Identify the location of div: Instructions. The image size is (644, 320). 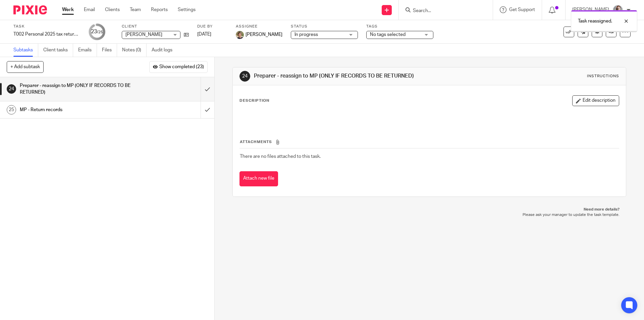
(604, 76).